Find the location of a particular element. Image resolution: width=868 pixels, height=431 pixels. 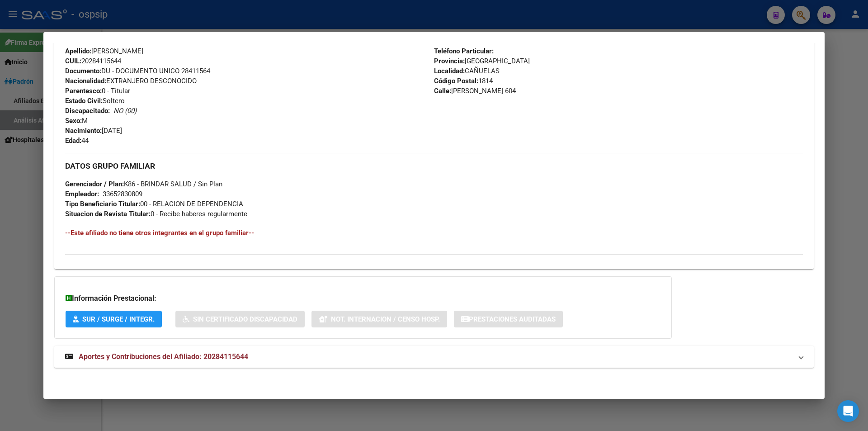

strong: Documento: is located at coordinates (83, 71).